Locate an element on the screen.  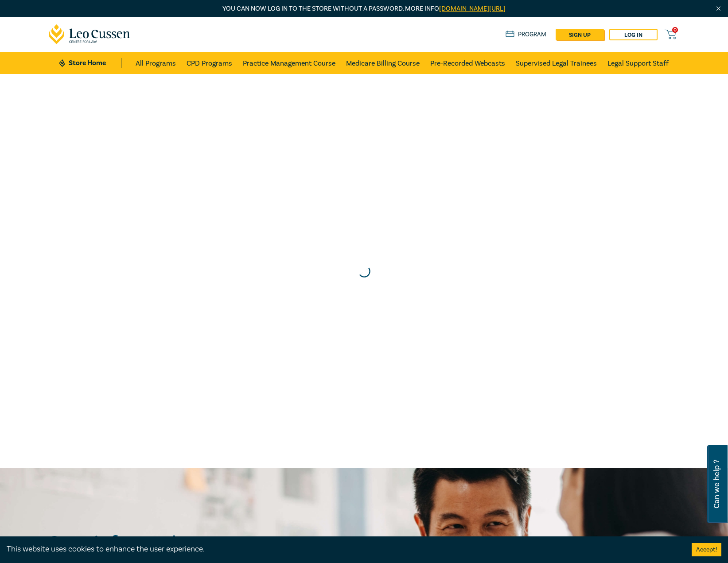
a: Medicare Billing Course is located at coordinates (383, 63).